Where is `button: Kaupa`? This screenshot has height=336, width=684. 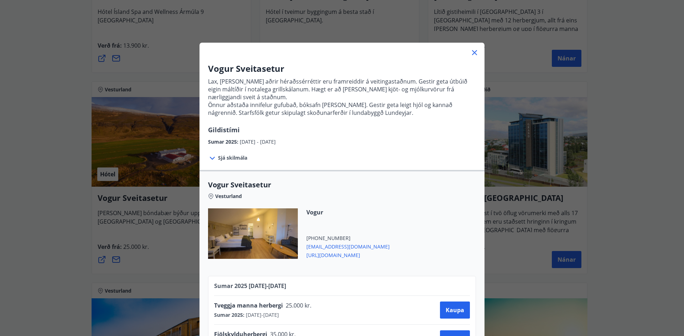 button: Kaupa is located at coordinates (455, 310).